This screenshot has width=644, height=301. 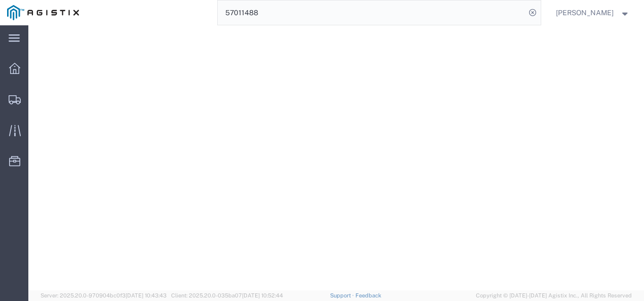 I want to click on span: Nathan Seeley, so click(x=585, y=13).